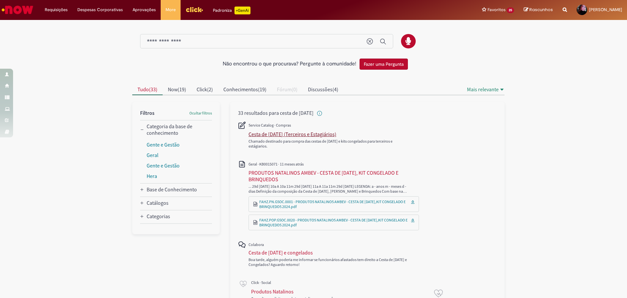 The height and width of the screenshot is (298, 627). What do you see at coordinates (232, 10) in the screenshot?
I see `div: Padroniza` at bounding box center [232, 10].